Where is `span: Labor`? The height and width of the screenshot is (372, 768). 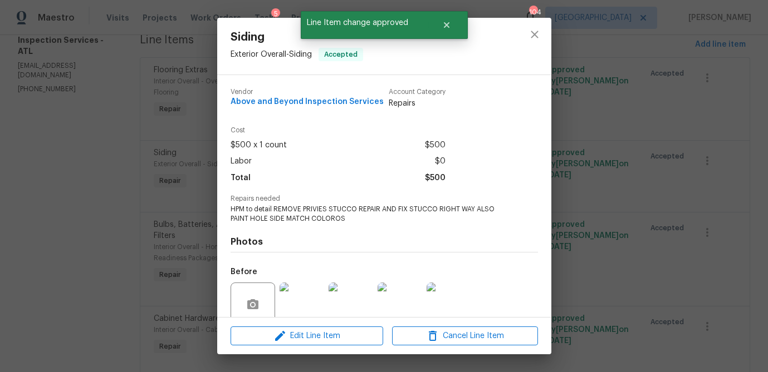
span: Labor is located at coordinates (241, 161).